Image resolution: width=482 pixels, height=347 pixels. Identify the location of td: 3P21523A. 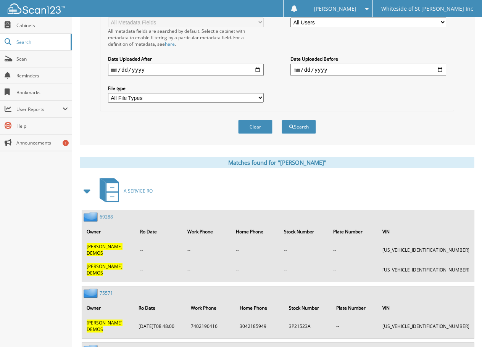
(308, 326).